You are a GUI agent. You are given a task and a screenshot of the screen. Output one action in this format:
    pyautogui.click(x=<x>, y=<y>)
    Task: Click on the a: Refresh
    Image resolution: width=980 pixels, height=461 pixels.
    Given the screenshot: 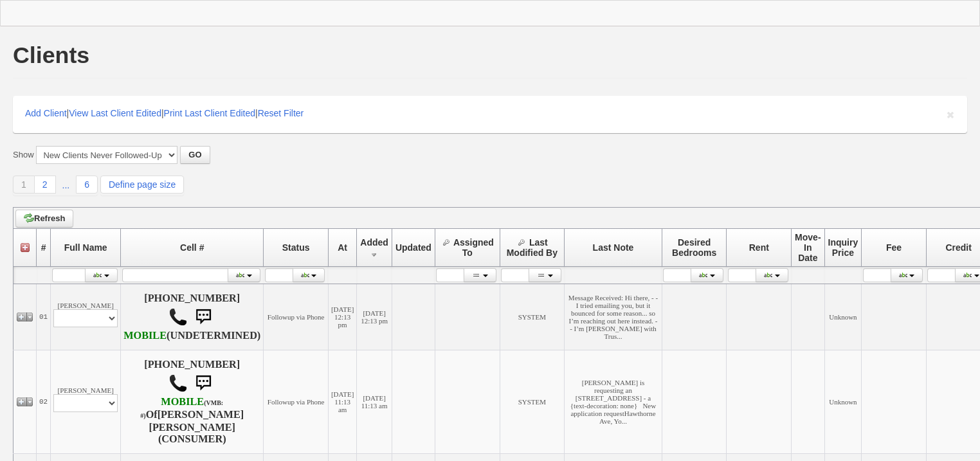 What is the action you would take?
    pyautogui.click(x=45, y=219)
    